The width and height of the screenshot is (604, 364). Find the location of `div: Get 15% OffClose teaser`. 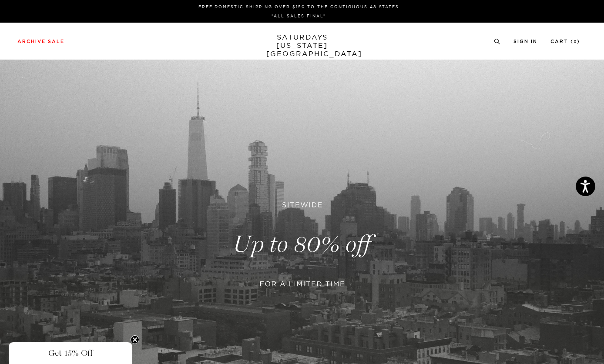

div: Get 15% OffClose teaser is located at coordinates (70, 354).